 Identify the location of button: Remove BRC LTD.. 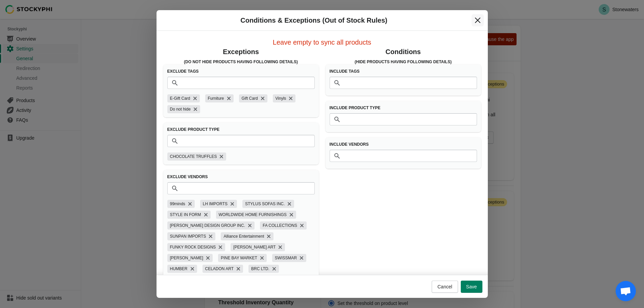
(274, 268).